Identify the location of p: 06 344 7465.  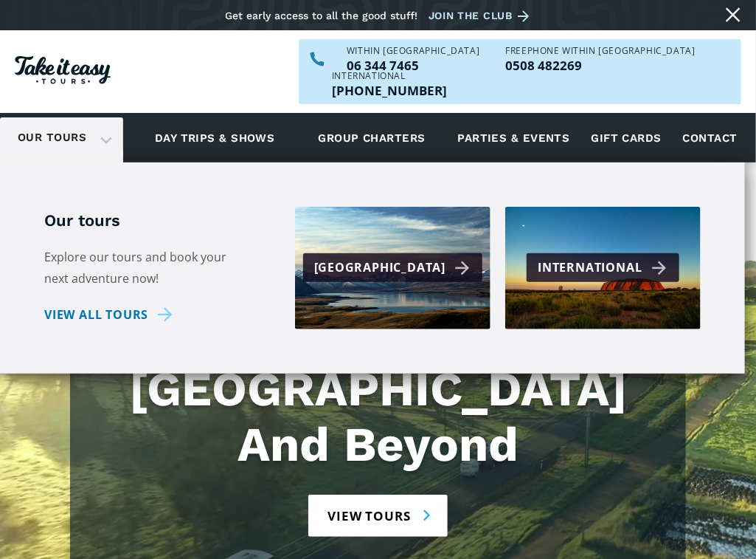
(413, 65).